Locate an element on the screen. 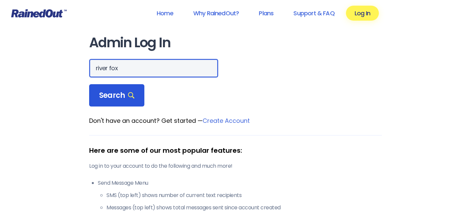 Image resolution: width=471 pixels, height=213 pixels. a: Log In is located at coordinates (362, 13).